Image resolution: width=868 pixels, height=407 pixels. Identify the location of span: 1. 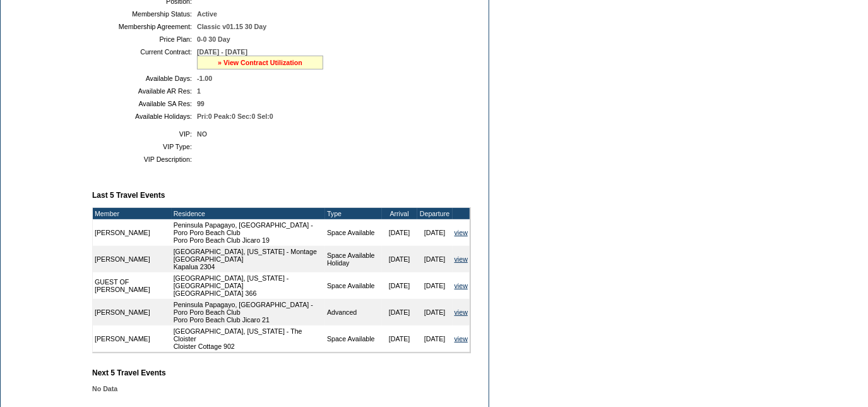
(199, 91).